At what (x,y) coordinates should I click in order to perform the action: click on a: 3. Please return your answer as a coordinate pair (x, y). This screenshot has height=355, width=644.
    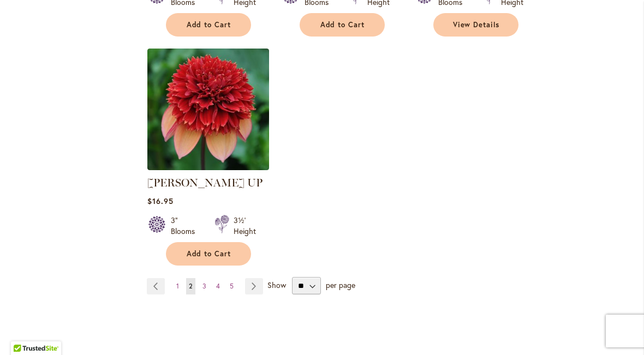
    Looking at the image, I should click on (204, 287).